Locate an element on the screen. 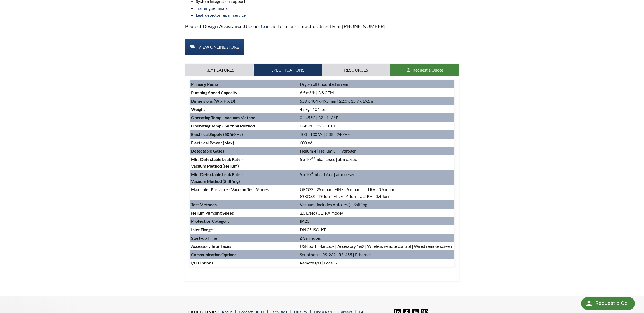  a: View Online Store is located at coordinates (215, 47).